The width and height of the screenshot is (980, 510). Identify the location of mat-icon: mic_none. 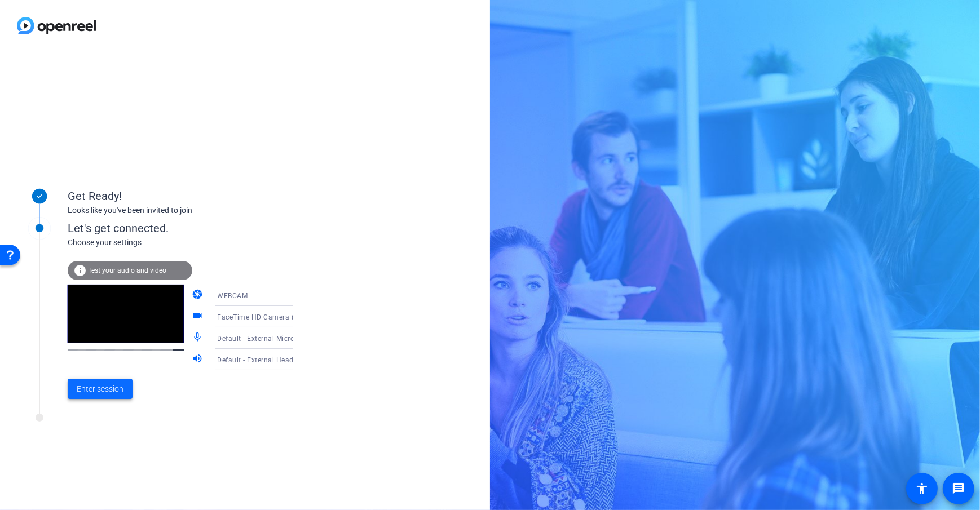
(199, 338).